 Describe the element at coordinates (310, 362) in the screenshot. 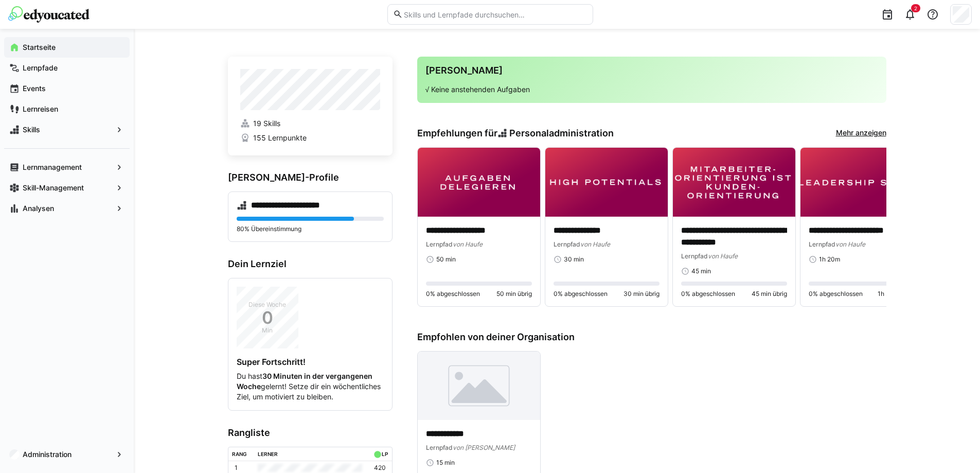

I see `h4: Super Fortschritt!` at that location.